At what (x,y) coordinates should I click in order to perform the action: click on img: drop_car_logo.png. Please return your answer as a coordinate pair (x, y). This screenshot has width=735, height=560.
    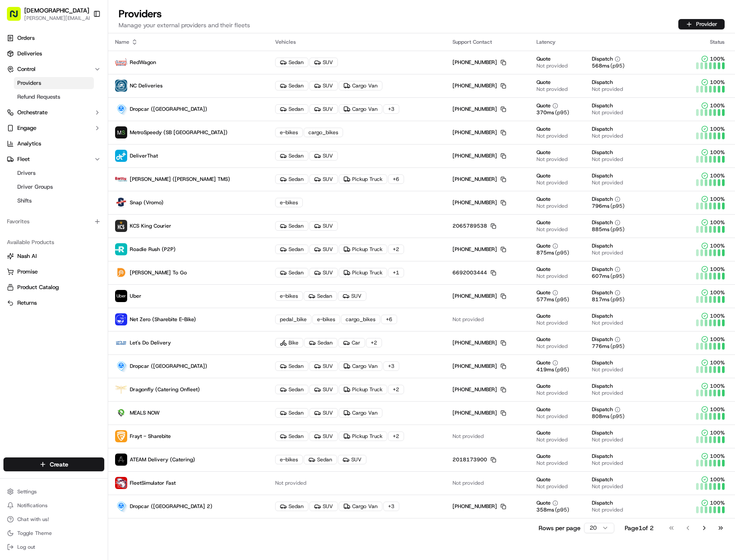
    Looking at the image, I should click on (121, 366).